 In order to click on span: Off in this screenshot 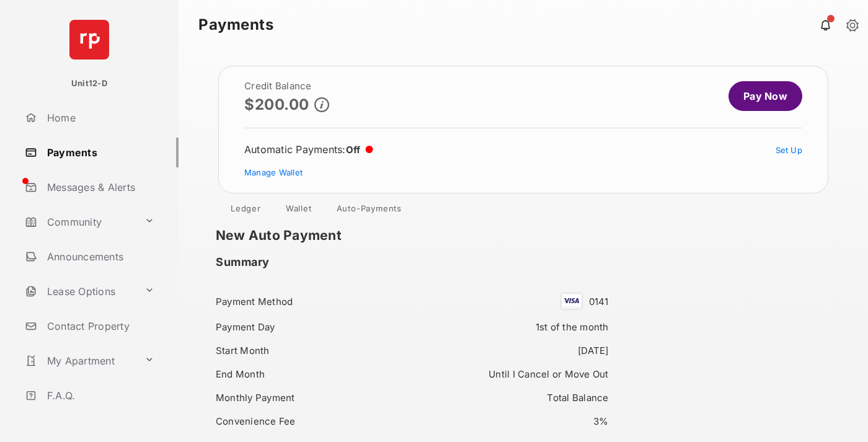, I will do `click(353, 149)`.